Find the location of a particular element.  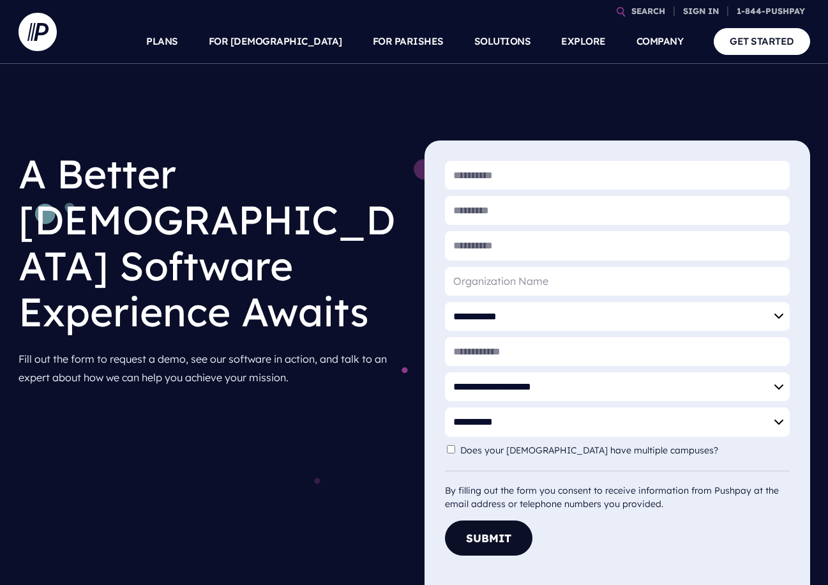

button: Submit is located at coordinates (488, 538).